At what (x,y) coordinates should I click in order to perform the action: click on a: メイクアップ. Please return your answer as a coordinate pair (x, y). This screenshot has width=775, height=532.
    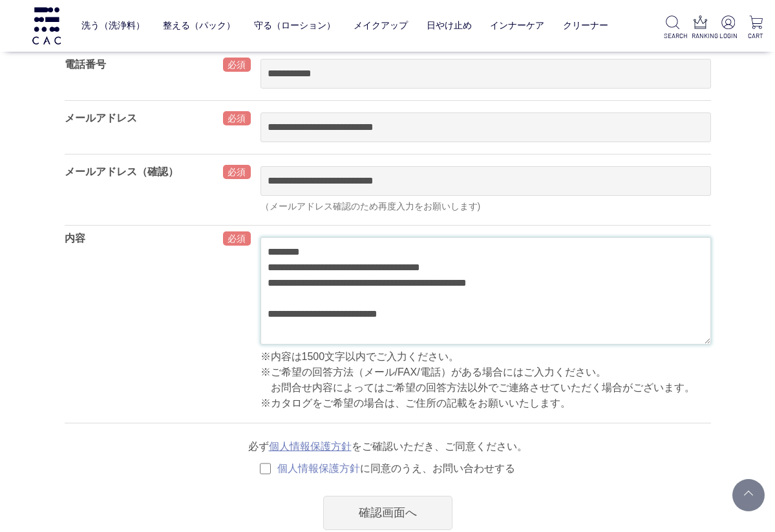
    Looking at the image, I should click on (381, 25).